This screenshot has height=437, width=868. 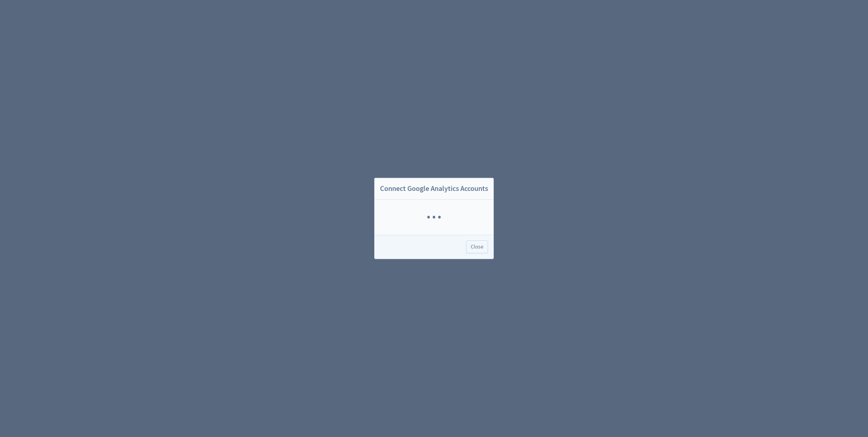 I want to click on h2: Connect Google Analytics Accounts, so click(x=434, y=188).